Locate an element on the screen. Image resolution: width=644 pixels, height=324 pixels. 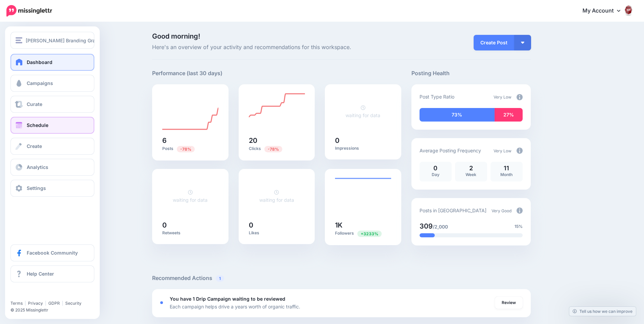
p: Clicks is located at coordinates (276, 149).